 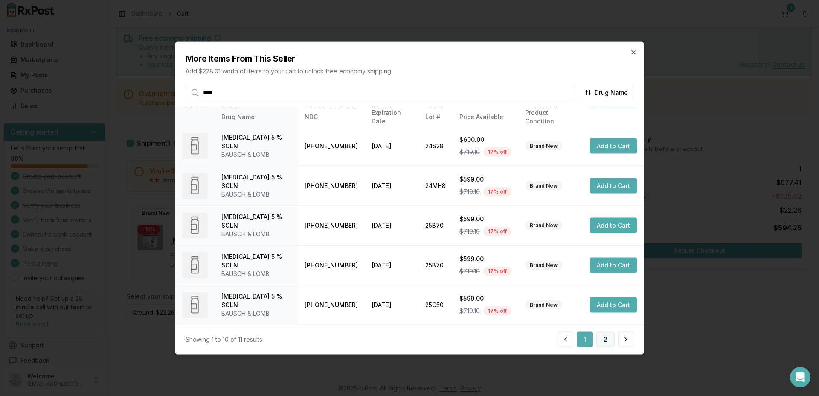 I want to click on div: $600.00, so click(x=486, y=140).